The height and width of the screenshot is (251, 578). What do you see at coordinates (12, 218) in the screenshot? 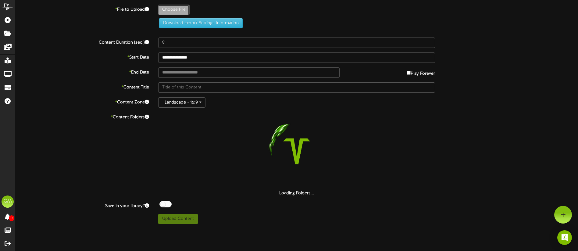
I see `span: 0` at bounding box center [12, 218].